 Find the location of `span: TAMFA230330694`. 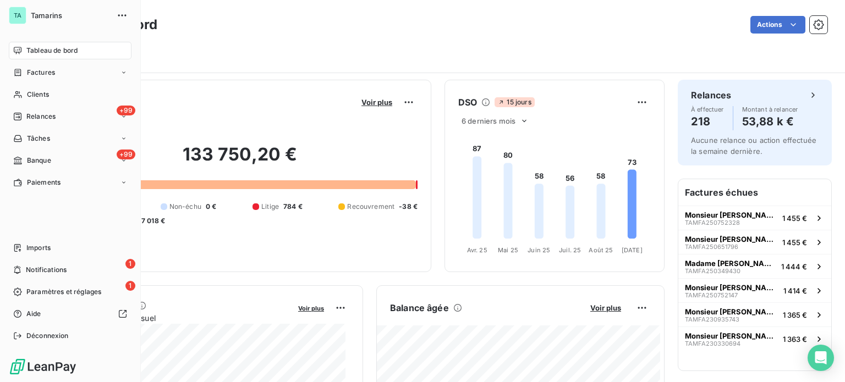

span: TAMFA230330694 is located at coordinates (712, 344).